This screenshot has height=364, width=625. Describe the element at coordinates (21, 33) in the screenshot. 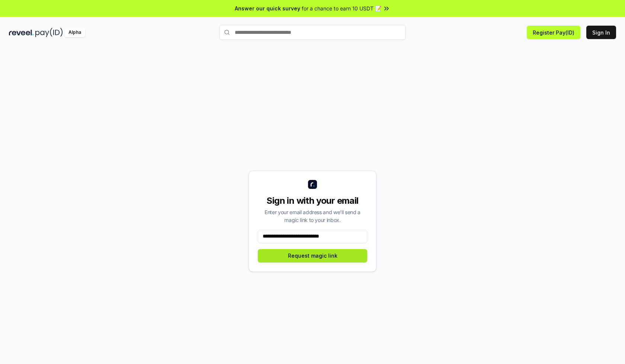

I see `img: reveel_dark` at that location.